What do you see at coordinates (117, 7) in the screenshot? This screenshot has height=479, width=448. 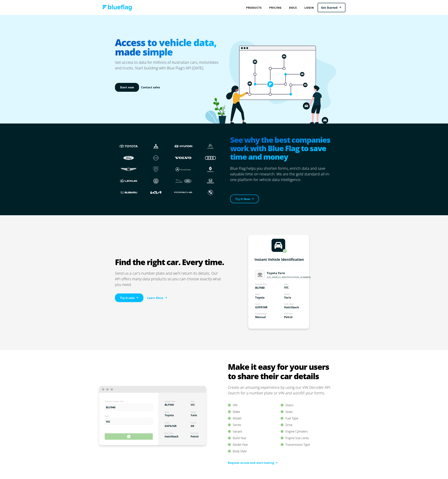 I see `img: Blue Flag logo` at bounding box center [117, 7].